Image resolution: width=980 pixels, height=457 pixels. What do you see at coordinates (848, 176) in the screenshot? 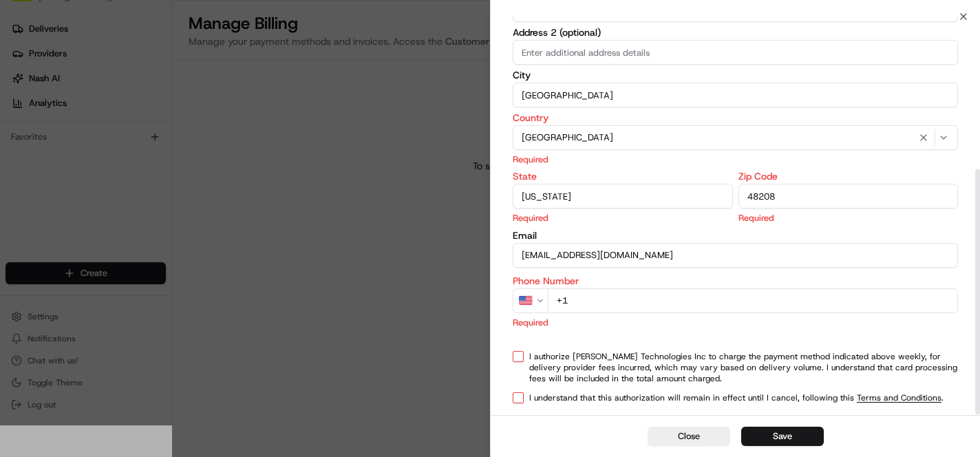
I see `label: Zip Code` at bounding box center [848, 176].